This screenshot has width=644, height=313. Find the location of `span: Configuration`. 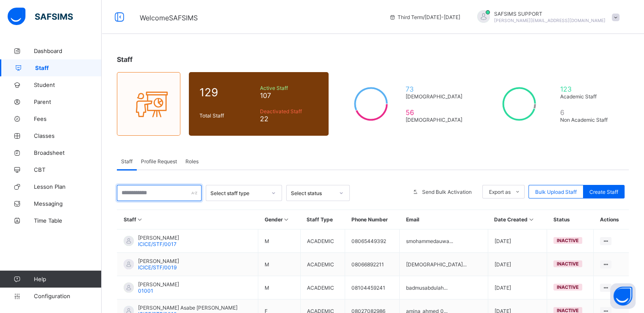

span: Configuration is located at coordinates (67, 296).